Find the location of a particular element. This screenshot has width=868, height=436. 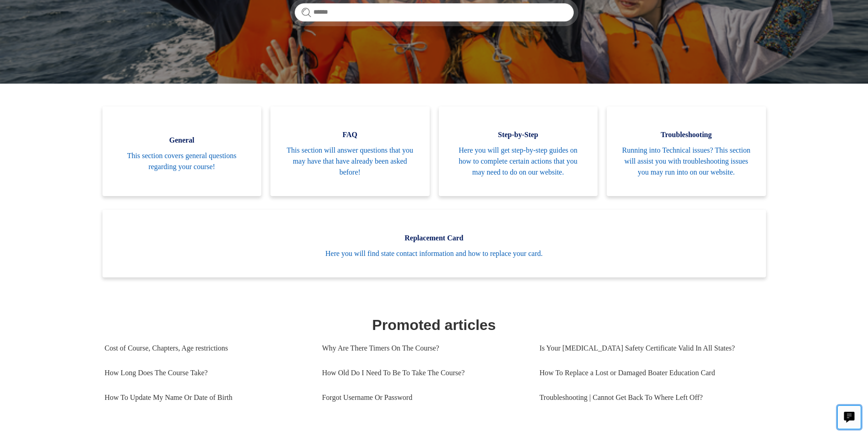

span: Replacement Card is located at coordinates (434, 238).